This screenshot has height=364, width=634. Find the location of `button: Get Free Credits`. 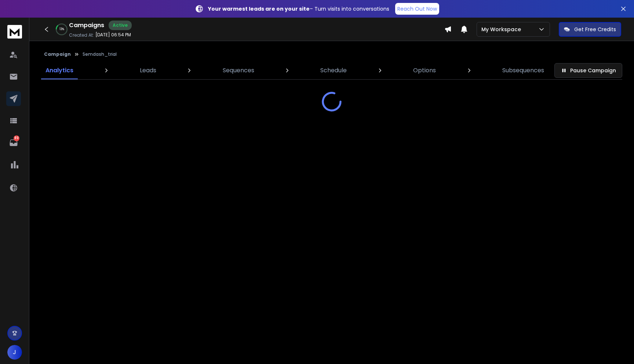

button: Get Free Credits is located at coordinates (590, 30).